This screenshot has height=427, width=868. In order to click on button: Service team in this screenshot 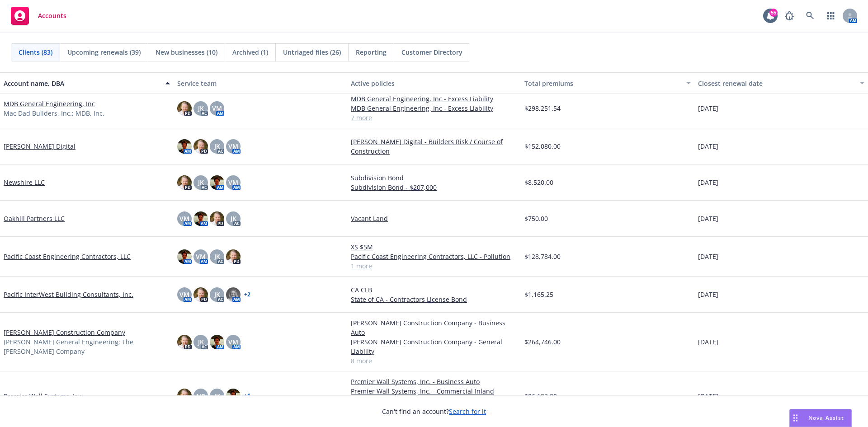, I will do `click(261, 83)`.